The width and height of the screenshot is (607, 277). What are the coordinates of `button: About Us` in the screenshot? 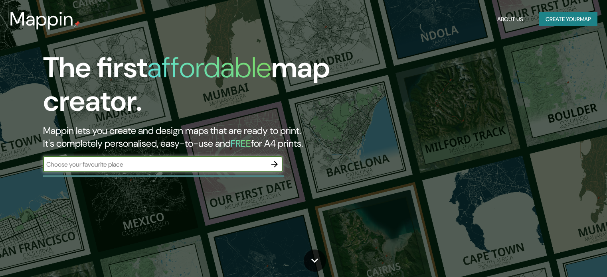 It's located at (510, 19).